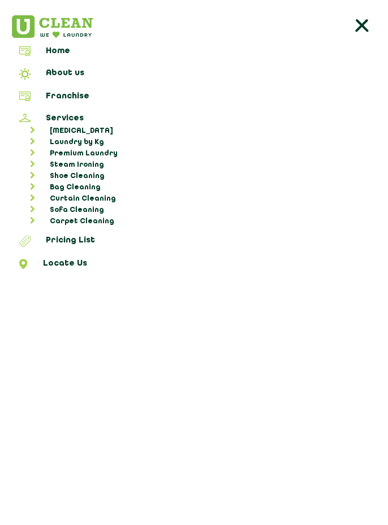 Image resolution: width=388 pixels, height=525 pixels. Describe the element at coordinates (194, 266) in the screenshot. I see `a: Locate Us` at that location.